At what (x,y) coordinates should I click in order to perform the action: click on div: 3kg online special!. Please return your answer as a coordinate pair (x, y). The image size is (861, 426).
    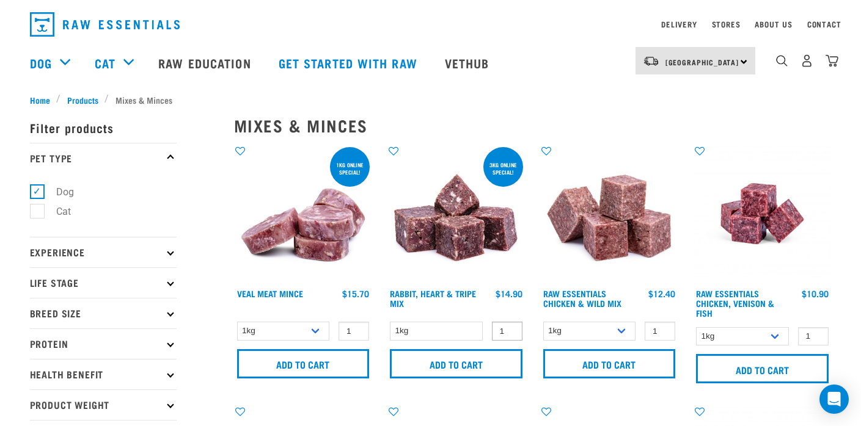
    Looking at the image, I should click on (503, 169).